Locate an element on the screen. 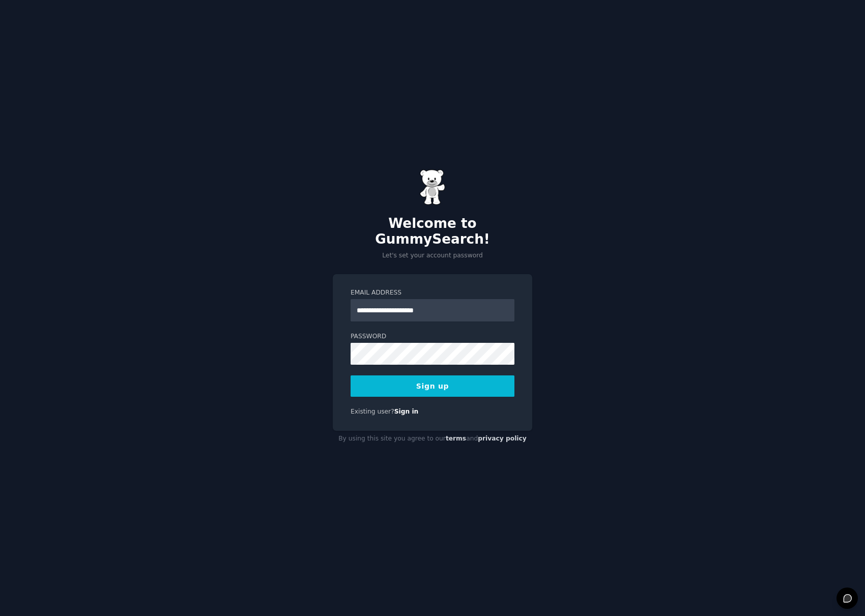 The height and width of the screenshot is (616, 865). label: Password is located at coordinates (432, 336).